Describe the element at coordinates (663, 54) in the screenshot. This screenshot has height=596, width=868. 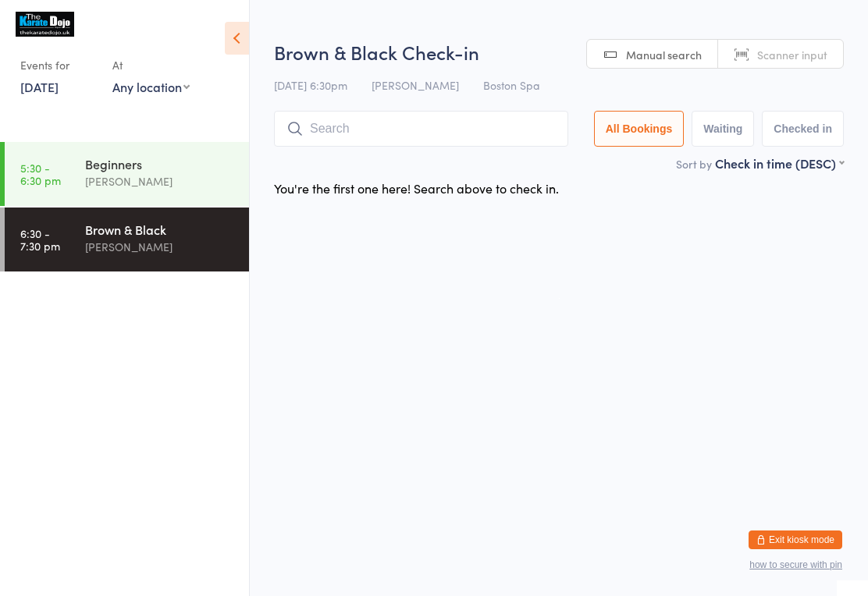
I see `span: Manual search` at that location.